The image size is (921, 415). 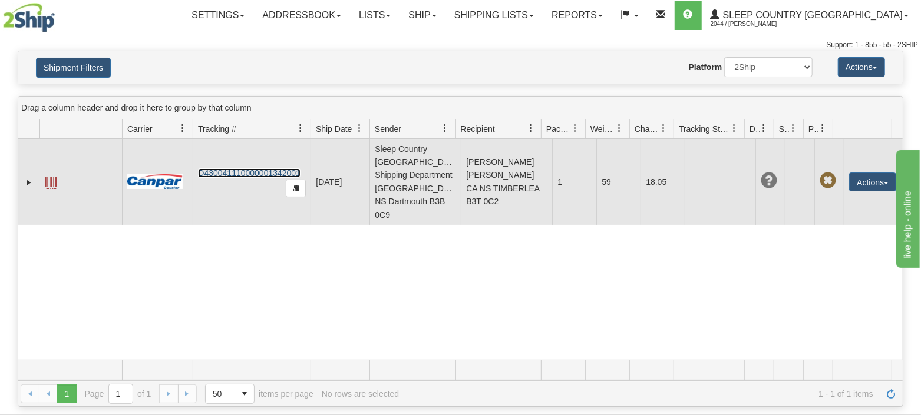 What do you see at coordinates (763, 128) in the screenshot?
I see `a: Delivery Status filter column settings` at bounding box center [763, 128].